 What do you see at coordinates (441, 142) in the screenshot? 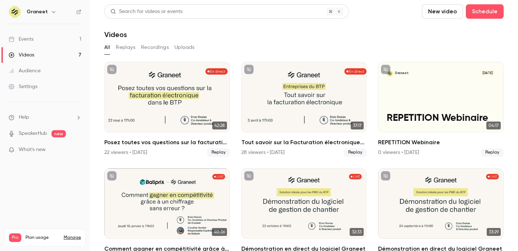
I see `h2: REPETITION Webinaire` at bounding box center [441, 142].